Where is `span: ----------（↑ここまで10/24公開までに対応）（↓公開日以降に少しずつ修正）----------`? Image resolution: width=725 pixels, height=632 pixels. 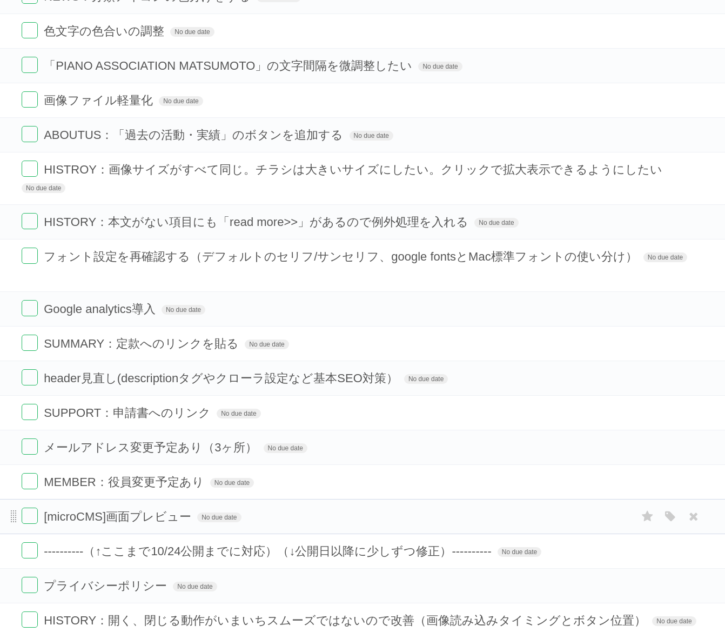
span: ----------（↑ここまで10/24公開までに対応）（↓公開日以降に少しずつ修正）---------- is located at coordinates (269, 551).